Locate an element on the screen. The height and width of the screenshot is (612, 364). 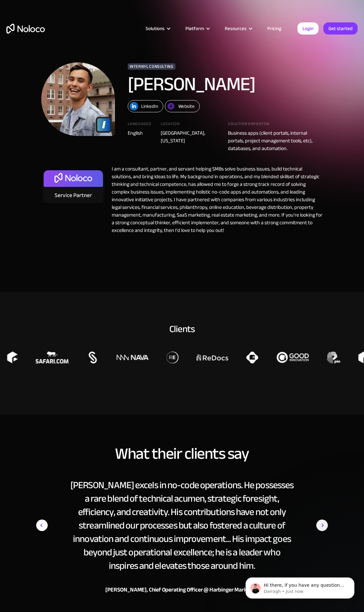
a: LinkedIn is located at coordinates (145, 106).